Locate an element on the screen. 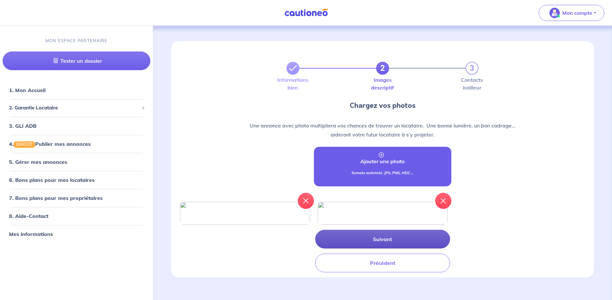 This screenshot has height=300, width=612. img: f27966fc-fa37-4630-bd77-872d67a122a5 is located at coordinates (245, 213).